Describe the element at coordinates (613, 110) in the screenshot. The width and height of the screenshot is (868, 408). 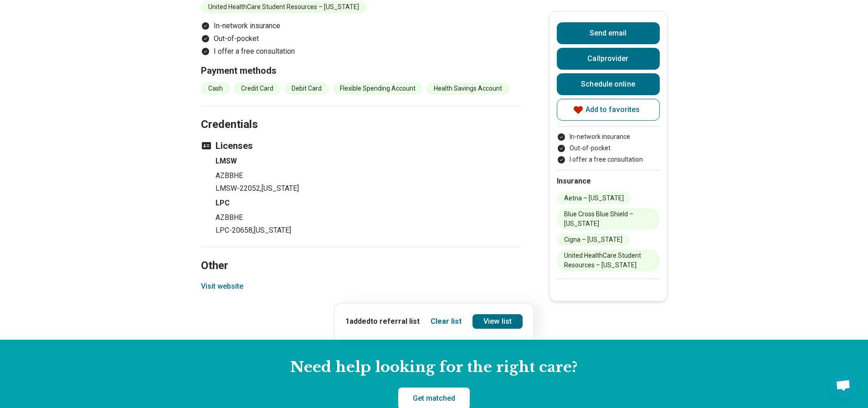
I see `span: Add to favorites` at that location.